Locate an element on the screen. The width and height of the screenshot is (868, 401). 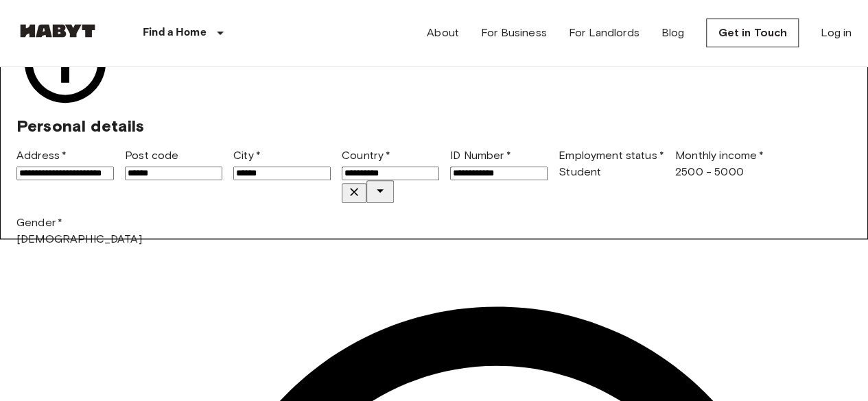
a: About is located at coordinates (442, 33).